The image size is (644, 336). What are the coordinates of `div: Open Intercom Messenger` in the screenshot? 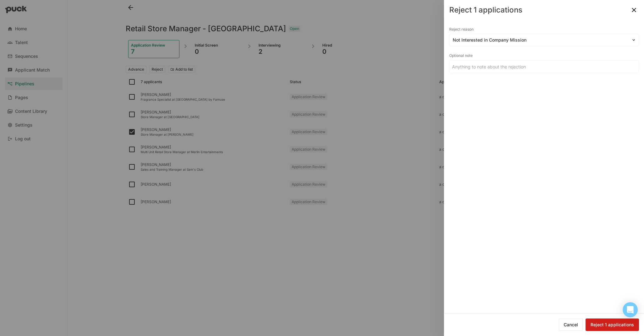 It's located at (630, 310).